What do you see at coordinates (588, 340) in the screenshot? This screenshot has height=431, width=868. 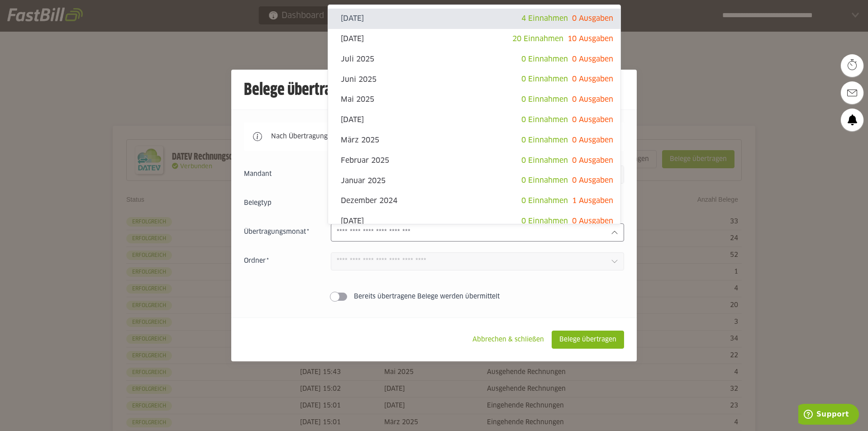 I see `sl-button: Belege übertragen` at bounding box center [588, 340].